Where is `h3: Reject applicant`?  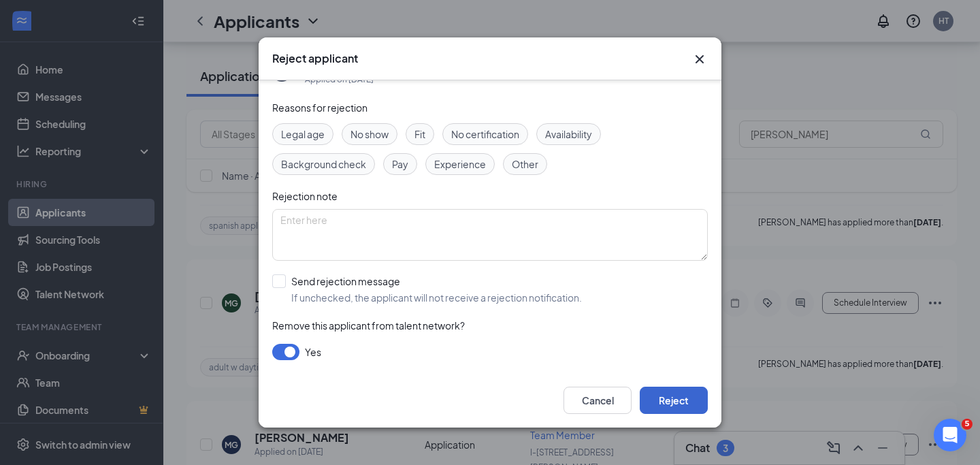
h3: Reject applicant is located at coordinates (315, 58).